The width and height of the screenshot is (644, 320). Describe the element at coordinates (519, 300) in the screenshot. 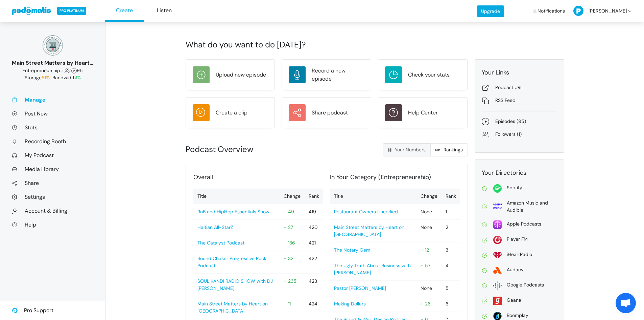

I see `a: Gaana` at that location.